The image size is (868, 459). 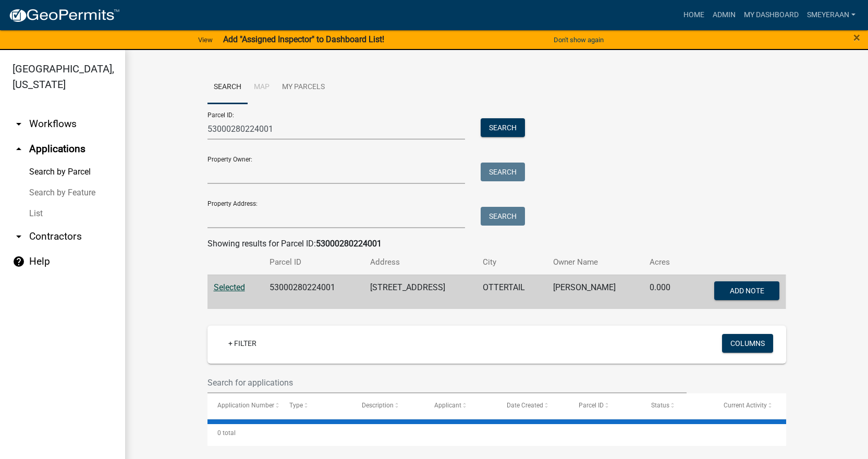 What do you see at coordinates (694, 15) in the screenshot?
I see `a: Home` at bounding box center [694, 15].